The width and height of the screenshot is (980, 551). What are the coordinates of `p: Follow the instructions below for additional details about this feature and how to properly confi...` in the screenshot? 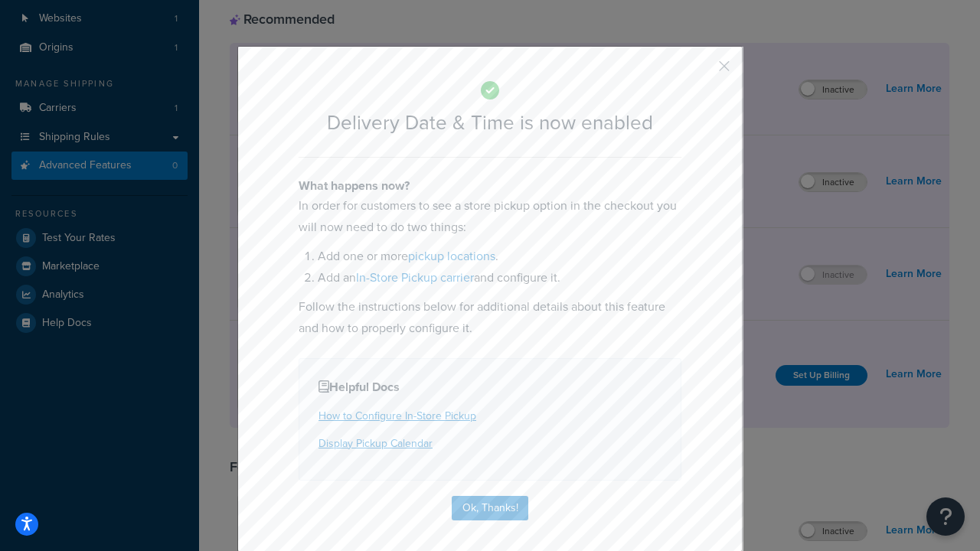 It's located at (490, 317).